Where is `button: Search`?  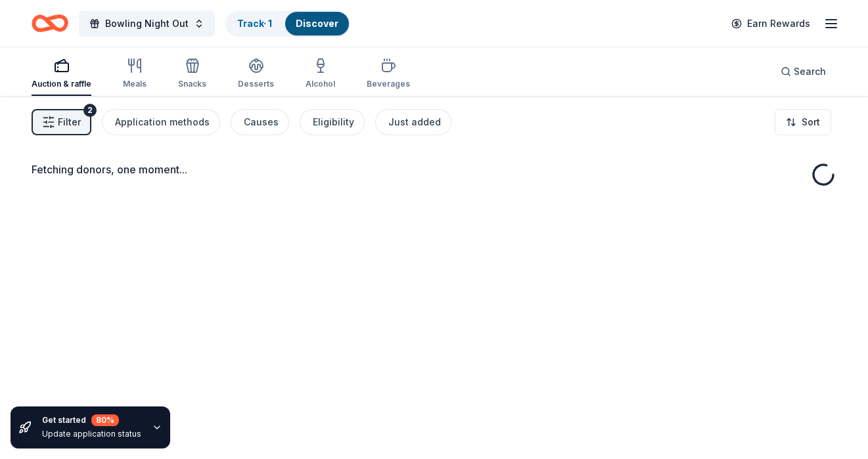 button: Search is located at coordinates (803, 71).